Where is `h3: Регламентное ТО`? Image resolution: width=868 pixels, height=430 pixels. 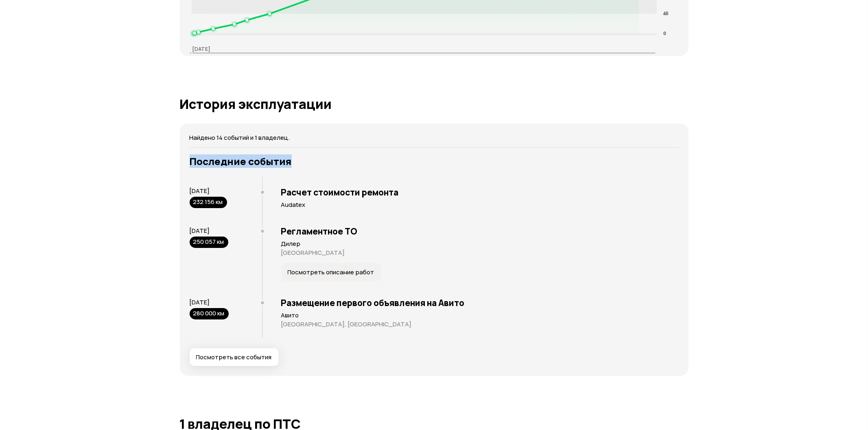
h3: Регламентное ТО is located at coordinates (480, 231).